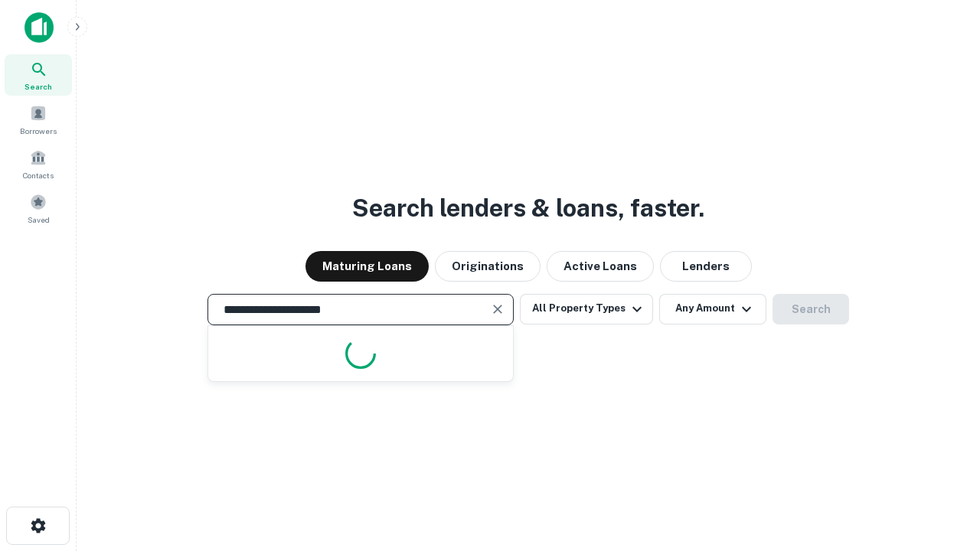 Image resolution: width=980 pixels, height=551 pixels. Describe the element at coordinates (600, 267) in the screenshot. I see `button: Active Loans` at that location.